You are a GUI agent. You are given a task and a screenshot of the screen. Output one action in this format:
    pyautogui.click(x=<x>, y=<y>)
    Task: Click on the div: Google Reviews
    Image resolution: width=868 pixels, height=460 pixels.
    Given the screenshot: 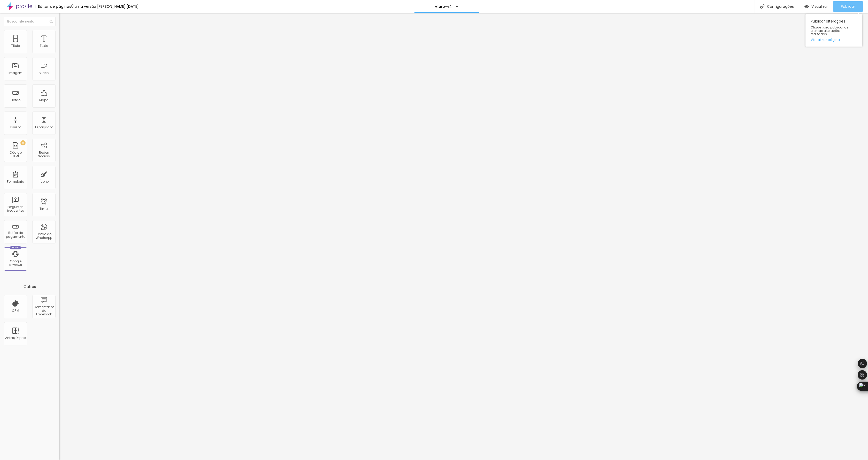 What is the action you would take?
    pyautogui.click(x=15, y=263)
    